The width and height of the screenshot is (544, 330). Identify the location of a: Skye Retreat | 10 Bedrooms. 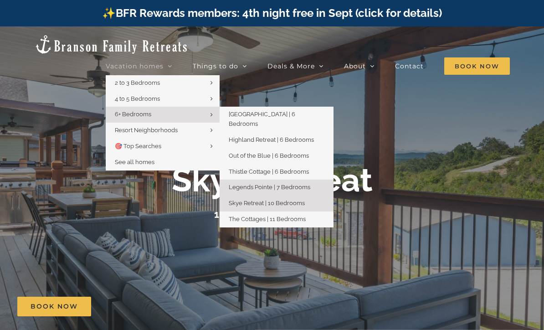
(277, 203).